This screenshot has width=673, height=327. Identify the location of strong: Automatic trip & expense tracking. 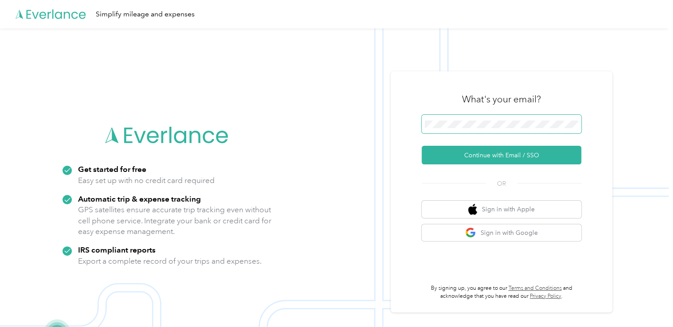
(139, 199).